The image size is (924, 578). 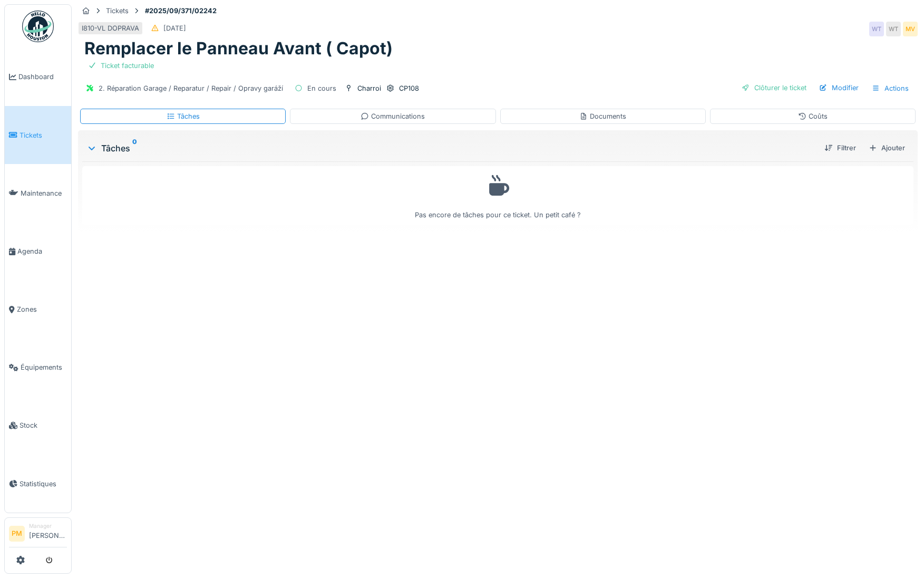 What do you see at coordinates (190, 88) in the screenshot?
I see `div: 2. Réparation Garage / Reparatur / Repair / Opravy garáží` at bounding box center [190, 88].